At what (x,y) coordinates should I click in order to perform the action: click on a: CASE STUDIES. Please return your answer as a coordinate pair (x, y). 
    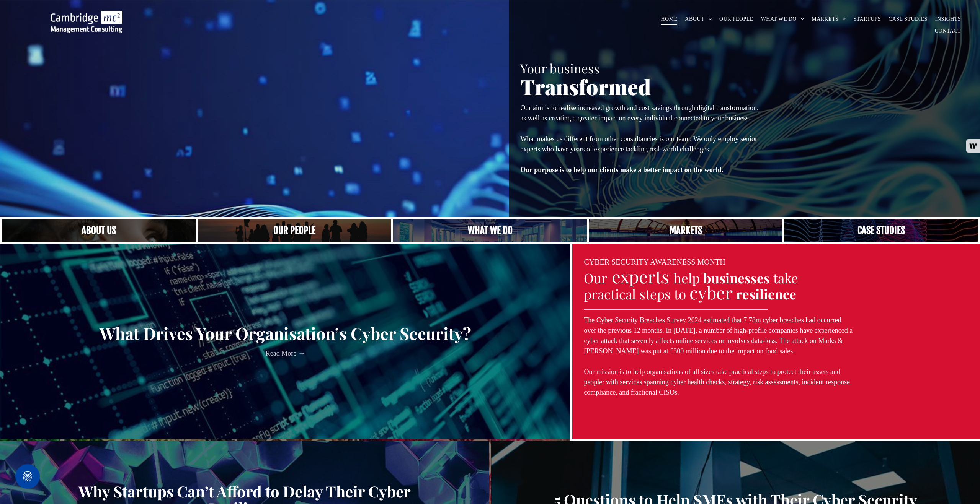
    Looking at the image, I should click on (908, 19).